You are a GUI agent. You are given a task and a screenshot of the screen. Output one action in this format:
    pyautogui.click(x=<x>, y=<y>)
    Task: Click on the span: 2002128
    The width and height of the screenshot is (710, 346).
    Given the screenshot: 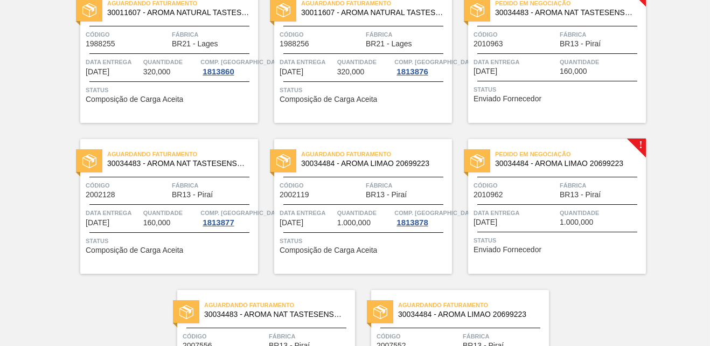 What is the action you would take?
    pyautogui.click(x=100, y=195)
    